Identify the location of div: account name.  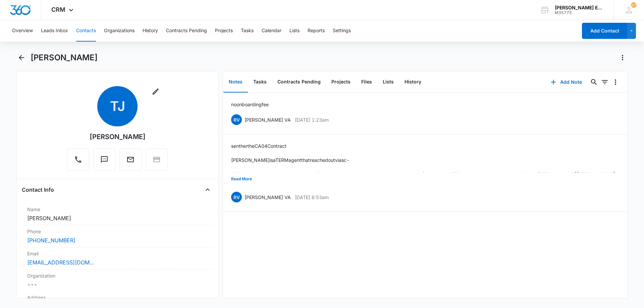
(579, 8).